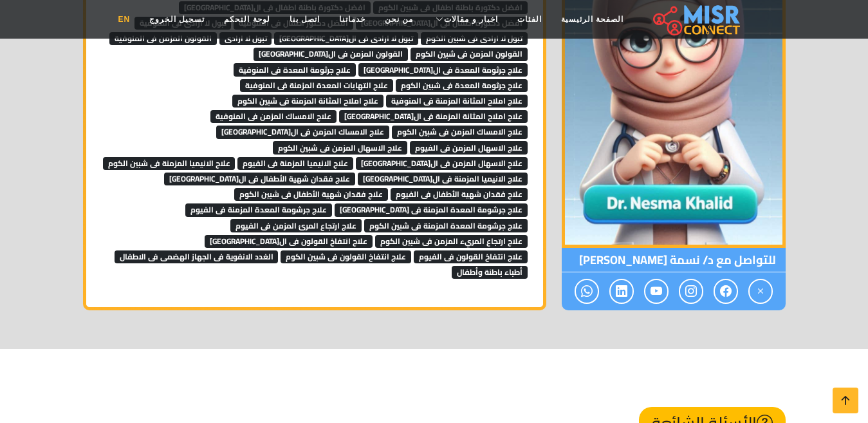 This screenshot has height=423, width=868. I want to click on a: علاج جرثومة المعدة فى شبين الكوم, so click(462, 85).